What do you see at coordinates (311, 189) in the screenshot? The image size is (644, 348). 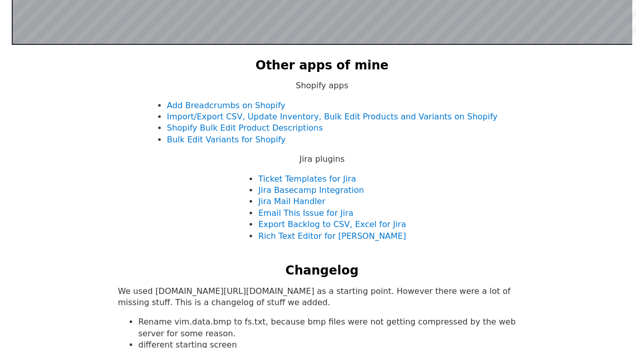 I see `a: Jira Basecamp Integration` at bounding box center [311, 189].